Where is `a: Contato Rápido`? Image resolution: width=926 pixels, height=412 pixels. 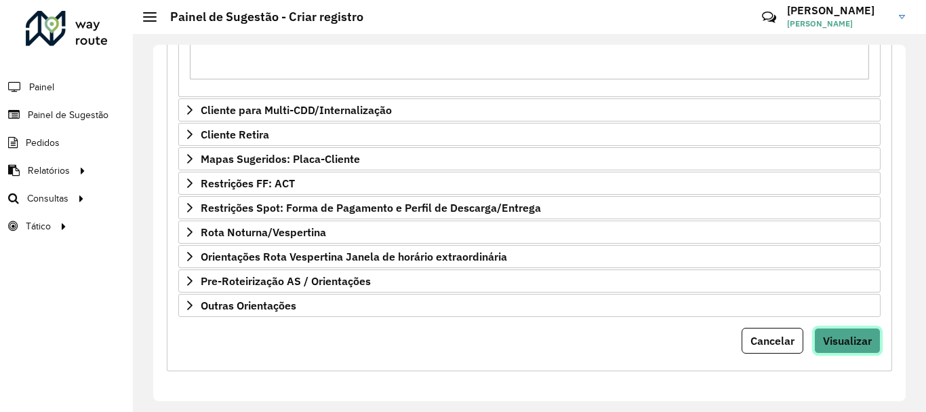 a: Contato Rápido is located at coordinates (769, 17).